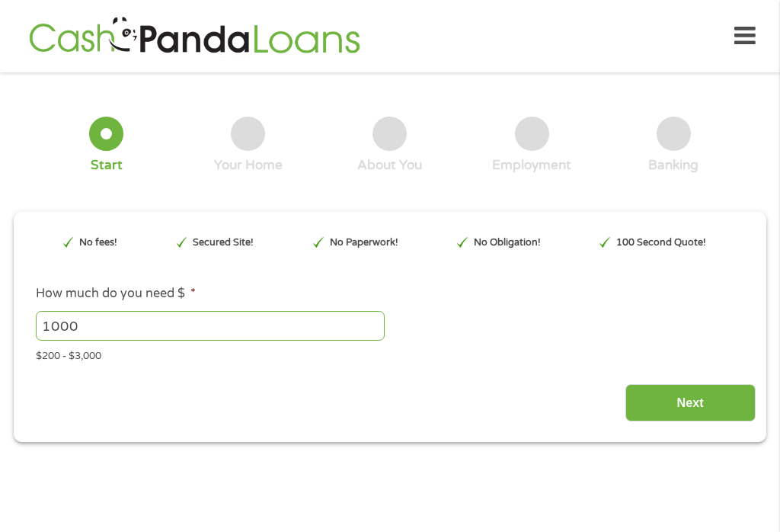  I want to click on img: GetLoanNow Logo, so click(194, 36).